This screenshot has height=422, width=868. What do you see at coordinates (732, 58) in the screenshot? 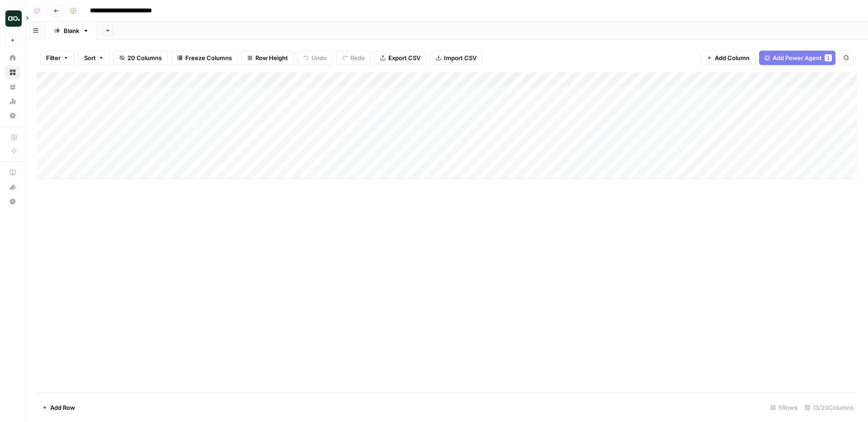
I see `span: Add Column` at bounding box center [732, 58].